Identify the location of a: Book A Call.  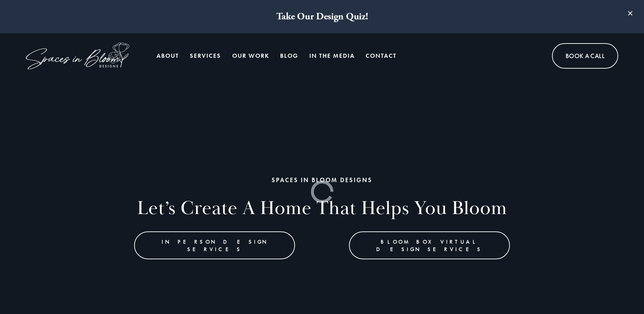
(585, 55).